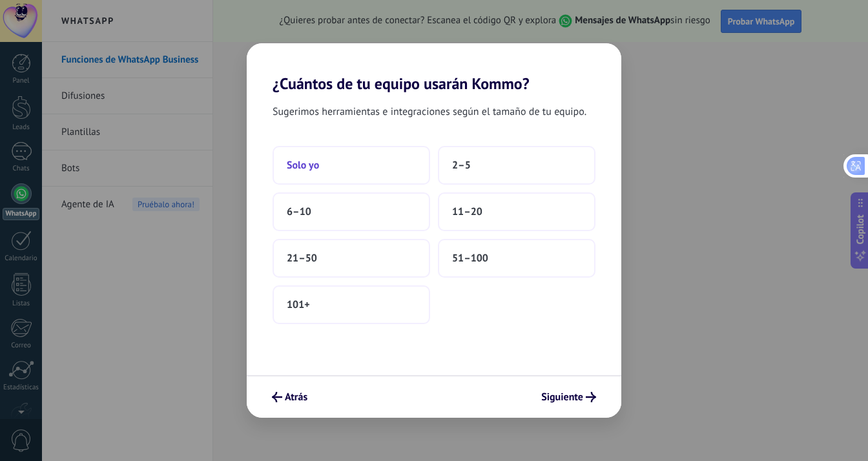 This screenshot has width=868, height=461. What do you see at coordinates (516, 212) in the screenshot?
I see `button: 11–20` at bounding box center [516, 212].